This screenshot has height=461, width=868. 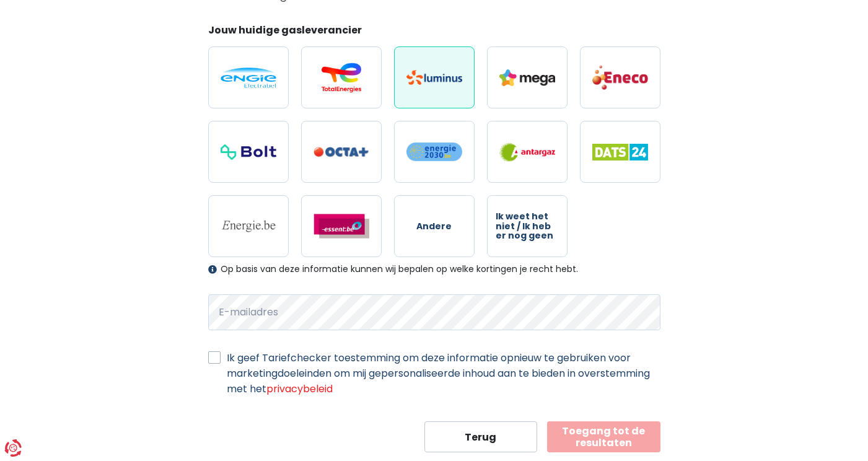 I want to click on a: privacybeleid, so click(x=299, y=389).